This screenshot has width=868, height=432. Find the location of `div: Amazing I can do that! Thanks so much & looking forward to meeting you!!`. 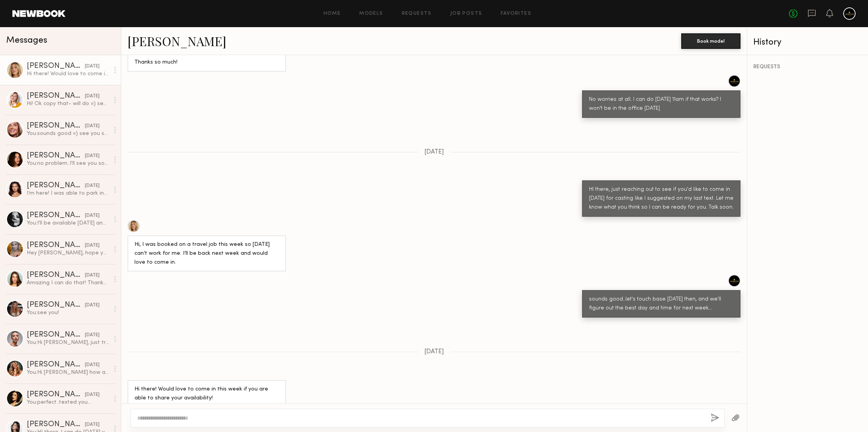

div: Amazing I can do that! Thanks so much & looking forward to meeting you!! is located at coordinates (67, 282).